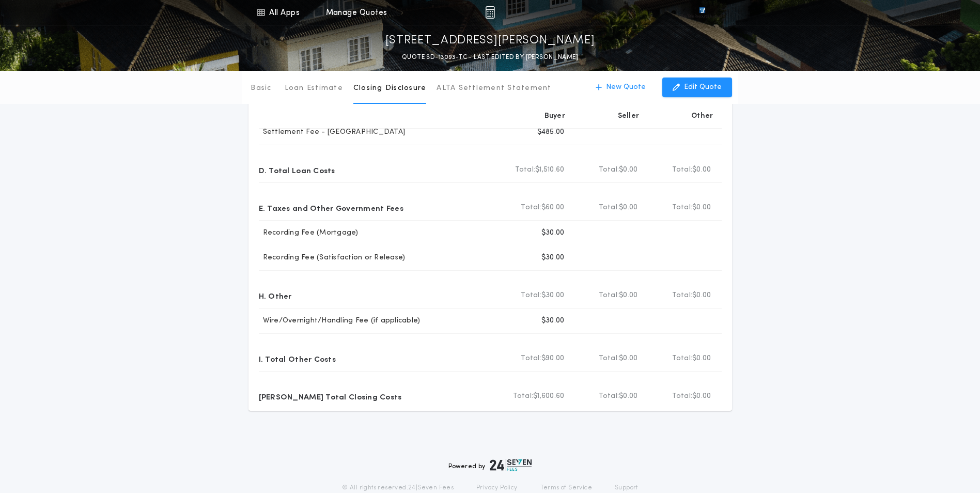 The image size is (980, 493). What do you see at coordinates (314, 88) in the screenshot?
I see `p: Loan Estimate` at bounding box center [314, 88].